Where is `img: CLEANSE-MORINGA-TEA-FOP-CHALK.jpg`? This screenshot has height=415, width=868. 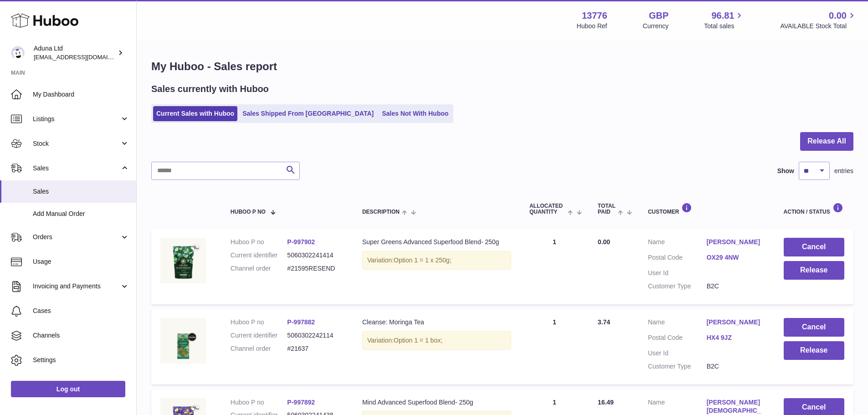
img: CLEANSE-MORINGA-TEA-FOP-CHALK.jpg is located at coordinates (183, 340).